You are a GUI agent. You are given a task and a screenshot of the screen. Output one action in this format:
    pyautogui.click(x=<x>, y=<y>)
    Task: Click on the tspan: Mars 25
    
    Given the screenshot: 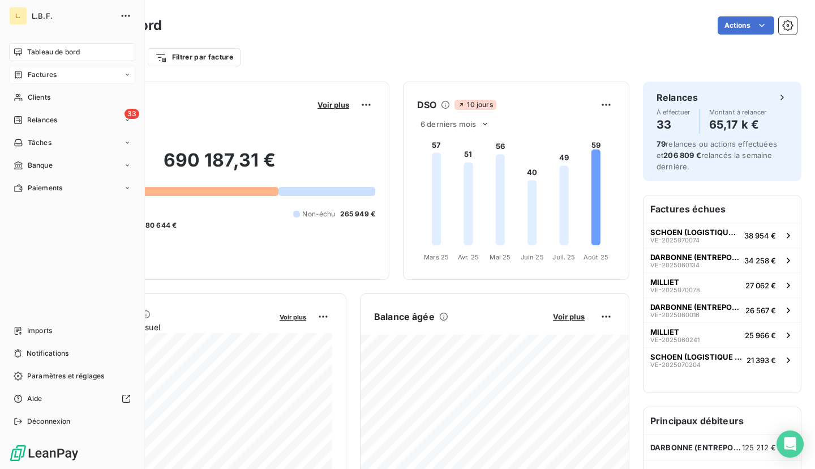 What is the action you would take?
    pyautogui.click(x=437, y=257)
    